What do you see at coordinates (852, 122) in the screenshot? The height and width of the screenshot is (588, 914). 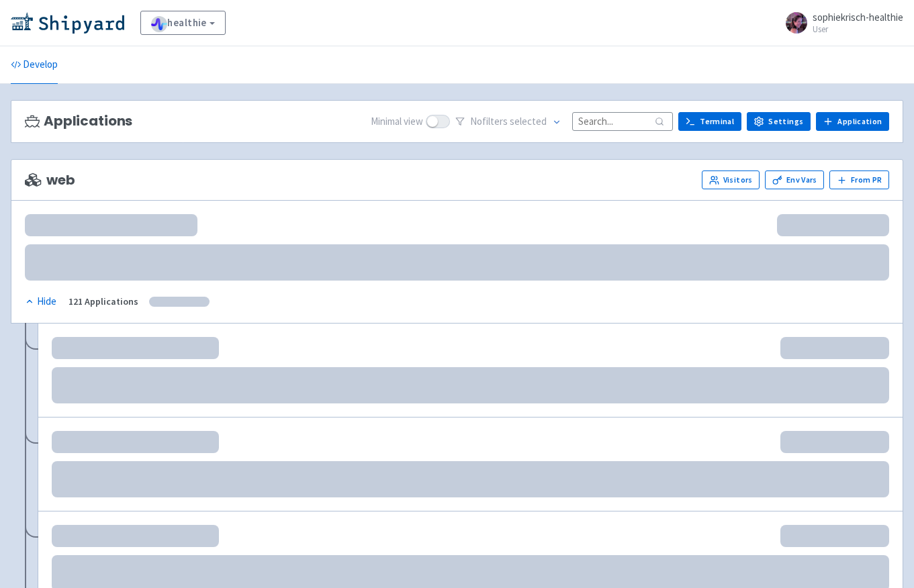 I see `a: Application` at bounding box center [852, 122].